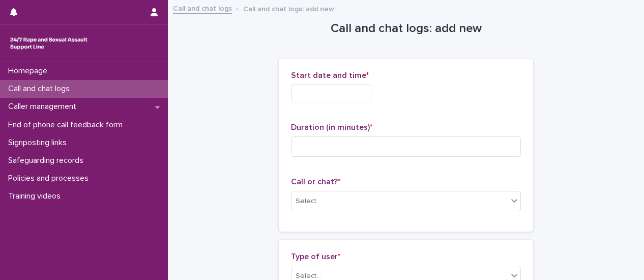 Image resolution: width=644 pixels, height=280 pixels. Describe the element at coordinates (315, 257) in the screenshot. I see `span: Type of user` at that location.